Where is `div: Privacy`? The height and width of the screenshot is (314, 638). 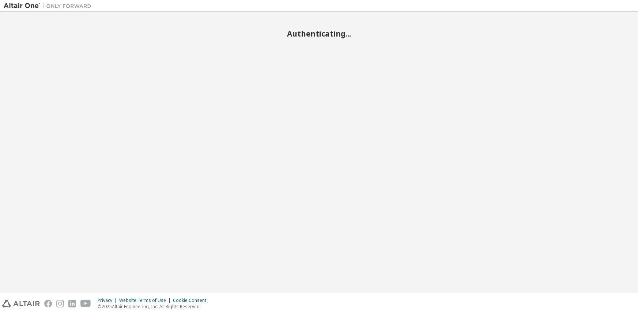
div: Privacy is located at coordinates (108, 301).